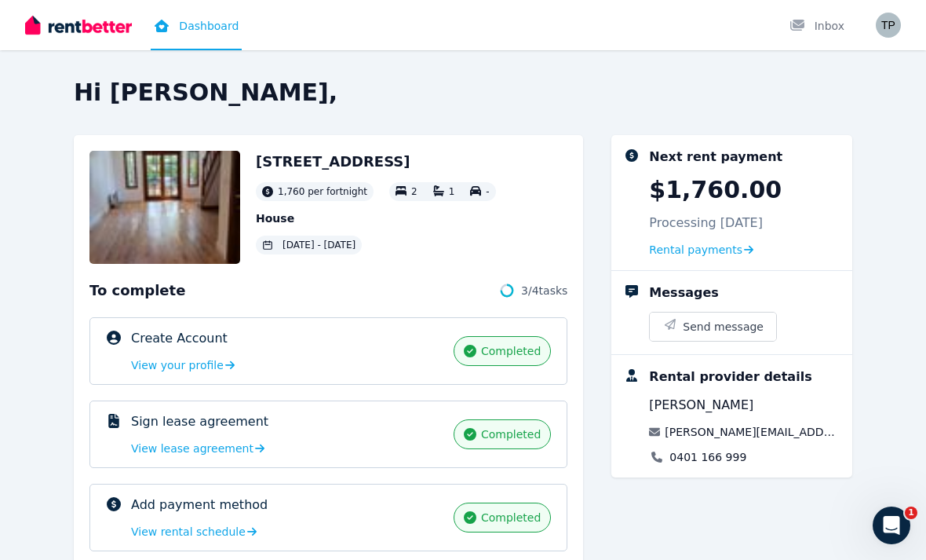 The width and height of the screenshot is (926, 560). I want to click on a: Rental payments, so click(701, 249).